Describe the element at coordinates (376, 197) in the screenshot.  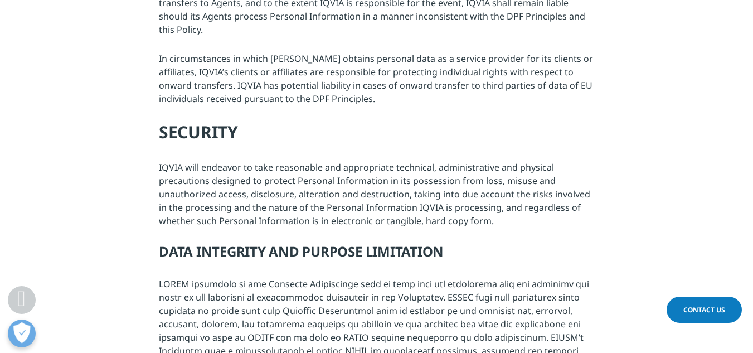
I see `p: IQVIA will endeavor to take reasonable and appropriate technical, administrative and physical pre...` at that location.